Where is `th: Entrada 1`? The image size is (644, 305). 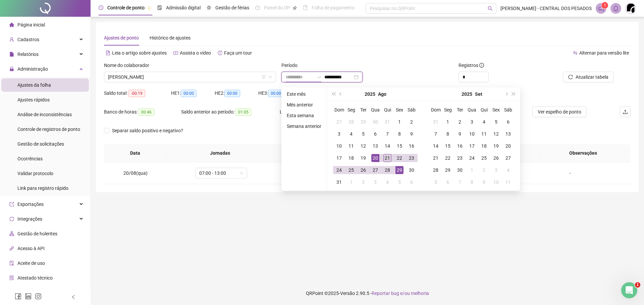
th: Entrada 1 is located at coordinates (307, 153).